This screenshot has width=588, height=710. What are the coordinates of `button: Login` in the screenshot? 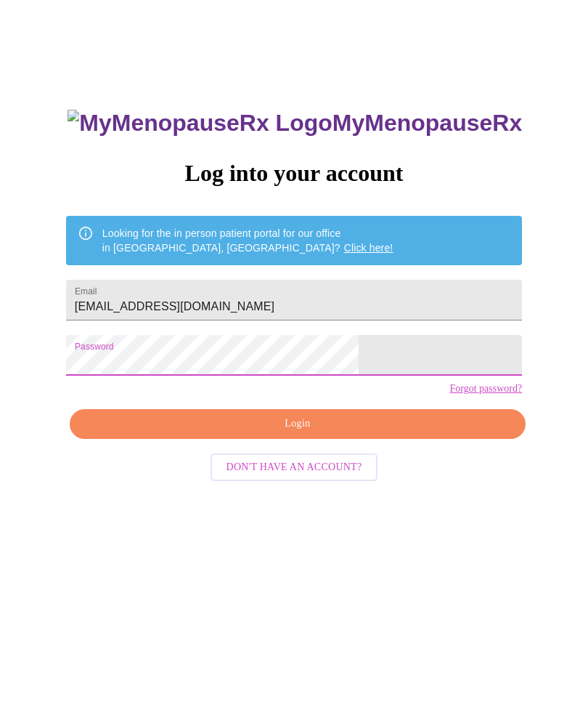 It's located at (298, 423).